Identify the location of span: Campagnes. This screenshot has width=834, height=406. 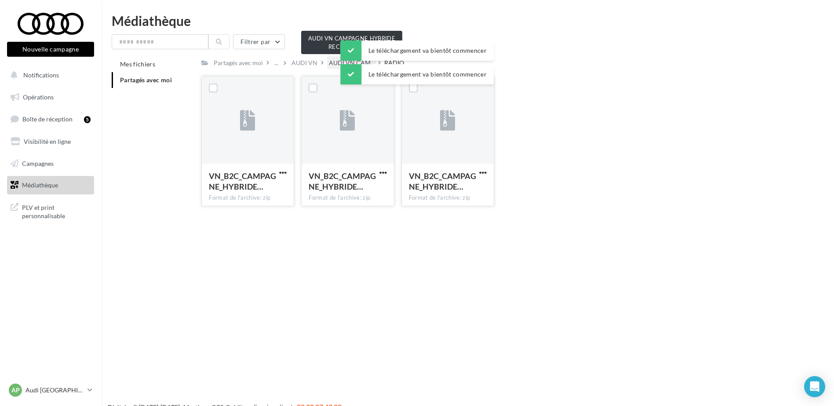
(38, 163).